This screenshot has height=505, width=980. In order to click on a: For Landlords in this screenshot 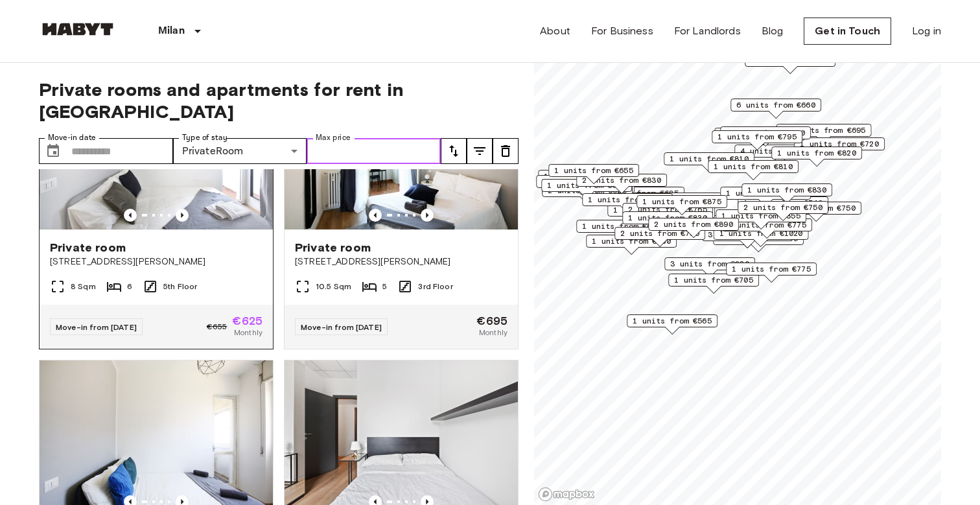, I will do `click(708, 31)`.